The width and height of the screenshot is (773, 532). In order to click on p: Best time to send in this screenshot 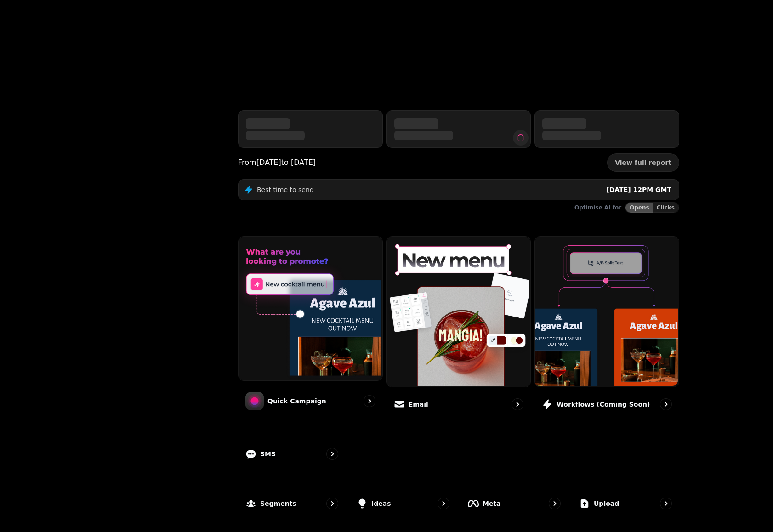, I will do `click(285, 190)`.